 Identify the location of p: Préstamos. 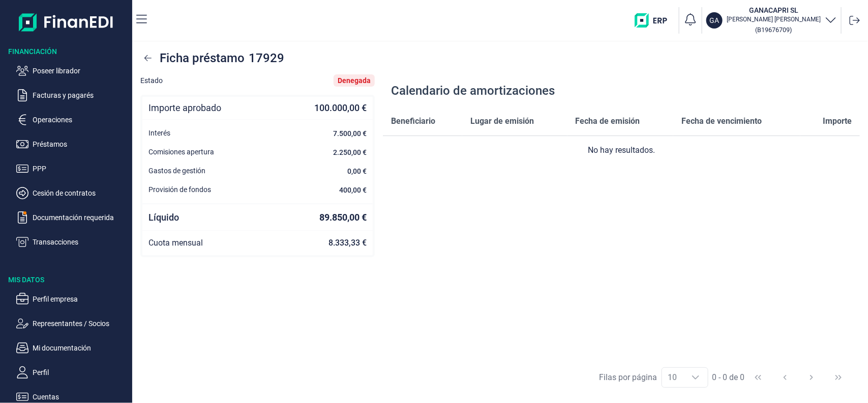
(80, 144).